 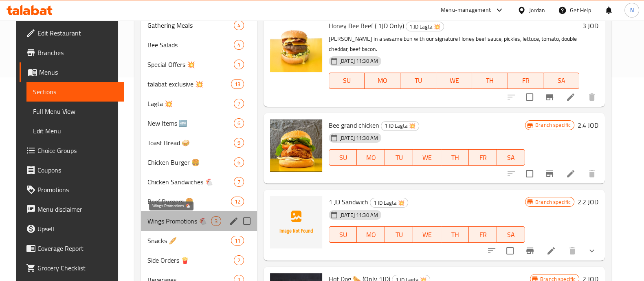 I want to click on a: Choice Groups, so click(x=72, y=150).